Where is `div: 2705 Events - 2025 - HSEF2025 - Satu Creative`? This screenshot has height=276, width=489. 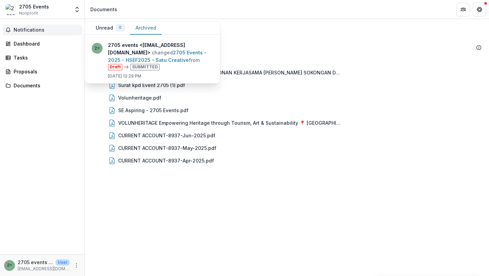 div: 2705 Events - 2025 - HSEF2025 - Satu Creative is located at coordinates (287, 47).